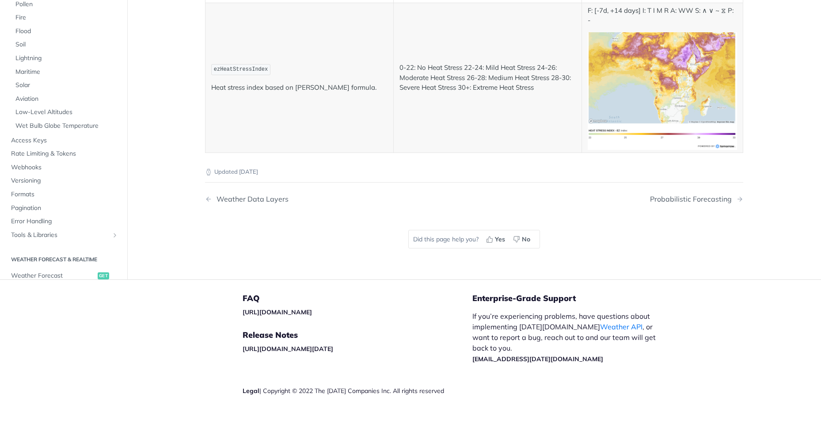 Image resolution: width=821 pixels, height=439 pixels. What do you see at coordinates (65, 208) in the screenshot?
I see `span: Pagination` at bounding box center [65, 208].